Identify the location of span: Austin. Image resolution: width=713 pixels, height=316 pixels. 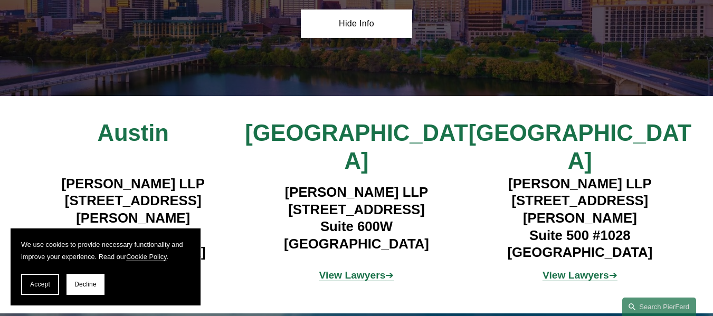
(133, 133).